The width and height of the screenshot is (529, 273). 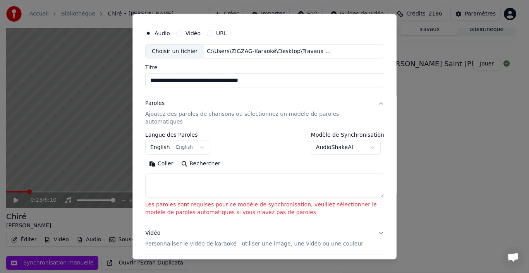 I want to click on button: VidéoPersonnaliser le vidéo de karaoké : utiliser une image, une vidéo ou une couleur, so click(x=264, y=239).